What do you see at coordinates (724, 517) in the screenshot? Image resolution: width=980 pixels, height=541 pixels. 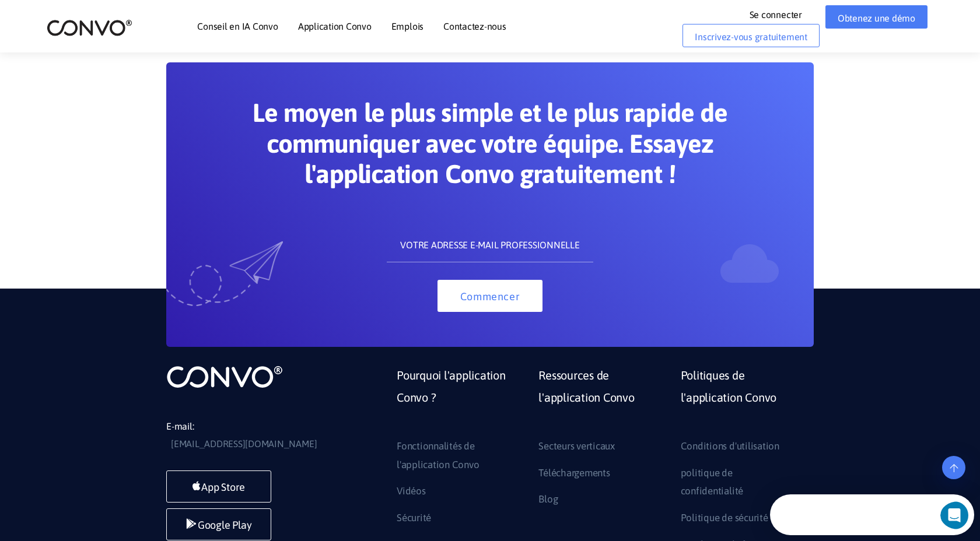 I see `font: Politique de sécurité` at bounding box center [724, 517].